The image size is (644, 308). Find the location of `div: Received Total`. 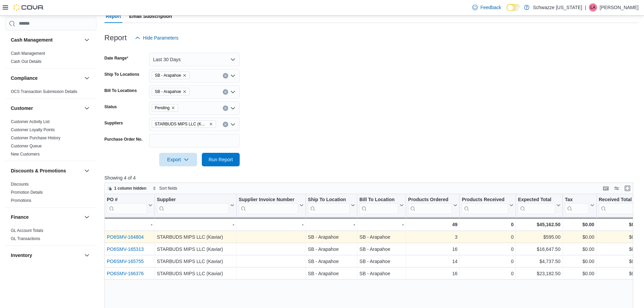

div: Received Total is located at coordinates (617, 199).